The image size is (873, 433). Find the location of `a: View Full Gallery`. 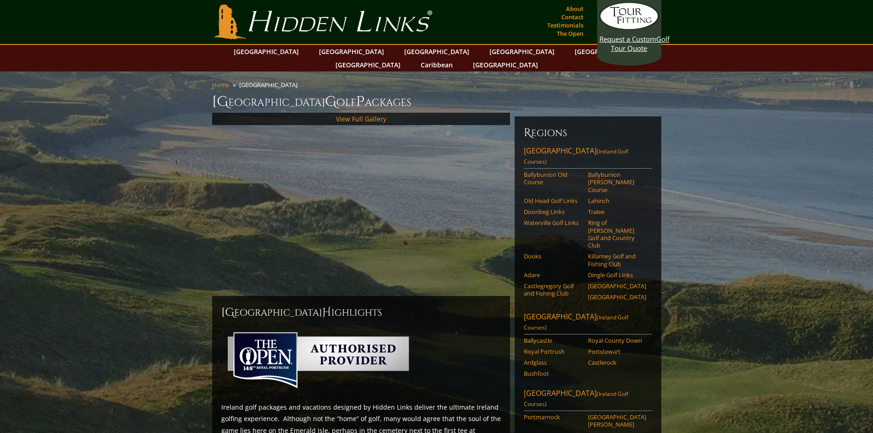

a: View Full Gallery is located at coordinates (361, 119).